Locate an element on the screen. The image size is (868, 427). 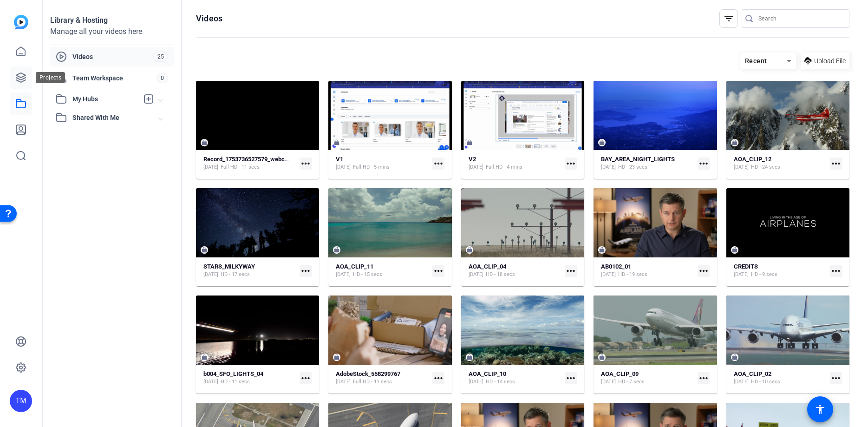
span: HD - 24 secs is located at coordinates (766, 168).